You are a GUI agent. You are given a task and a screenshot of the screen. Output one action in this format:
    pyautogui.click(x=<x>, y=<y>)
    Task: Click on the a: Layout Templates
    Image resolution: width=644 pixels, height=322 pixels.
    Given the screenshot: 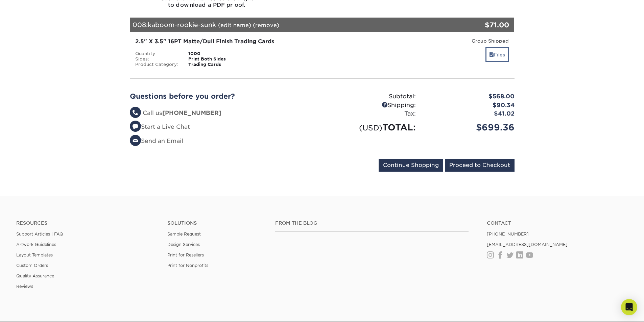 What is the action you would take?
    pyautogui.click(x=35, y=255)
    